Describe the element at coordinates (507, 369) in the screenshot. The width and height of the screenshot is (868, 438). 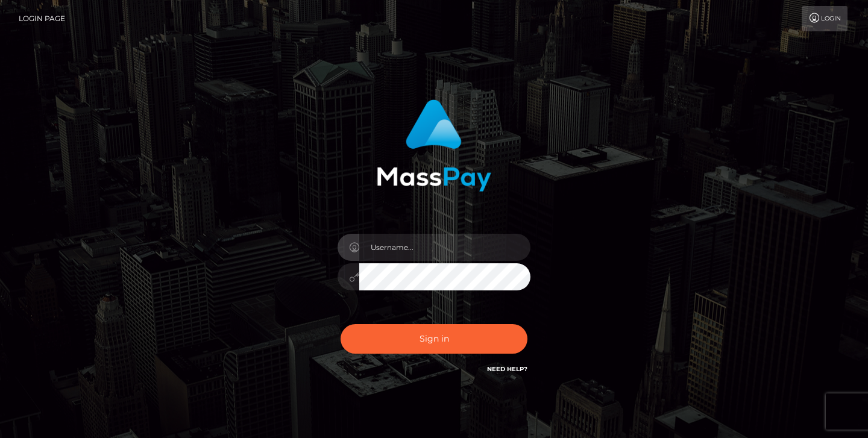
I see `a: Need Help?` at that location.